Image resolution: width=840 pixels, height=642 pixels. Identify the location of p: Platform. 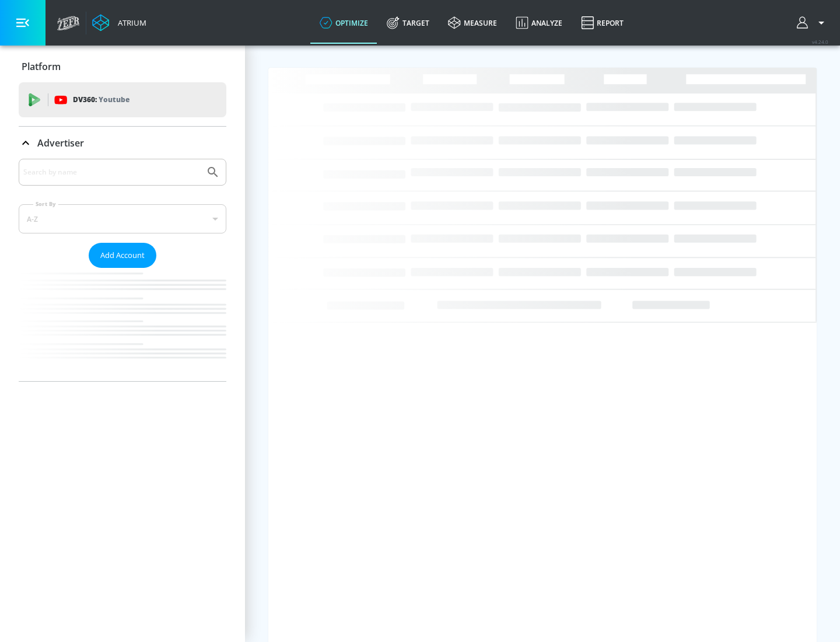
(41, 66).